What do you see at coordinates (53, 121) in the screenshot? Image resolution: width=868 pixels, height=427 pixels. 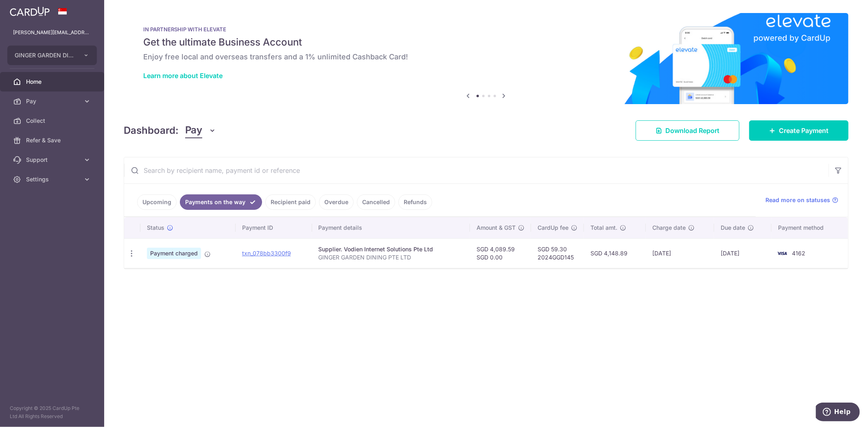 I see `span: Collect` at bounding box center [53, 121].